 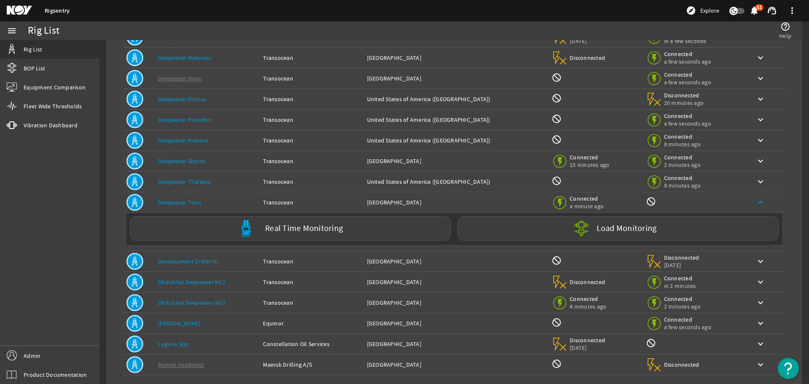 What do you see at coordinates (180, 78) in the screenshot?
I see `a: Deepwater Orion` at bounding box center [180, 78].